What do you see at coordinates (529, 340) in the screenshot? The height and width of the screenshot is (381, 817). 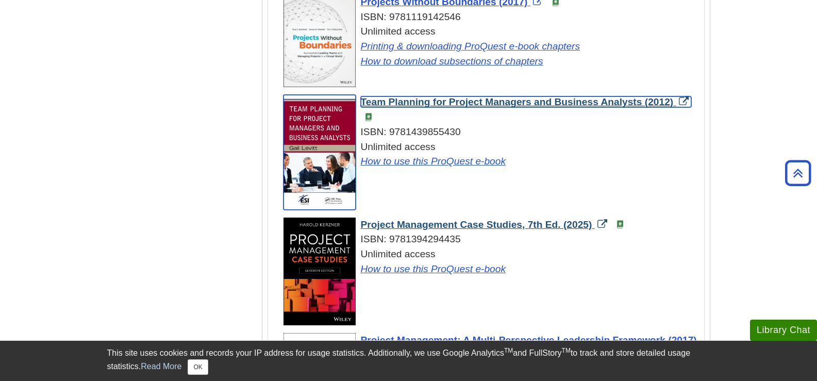 I see `span: Project Management: A Multi-Perspective Leadership Framework (2017)` at bounding box center [529, 340].